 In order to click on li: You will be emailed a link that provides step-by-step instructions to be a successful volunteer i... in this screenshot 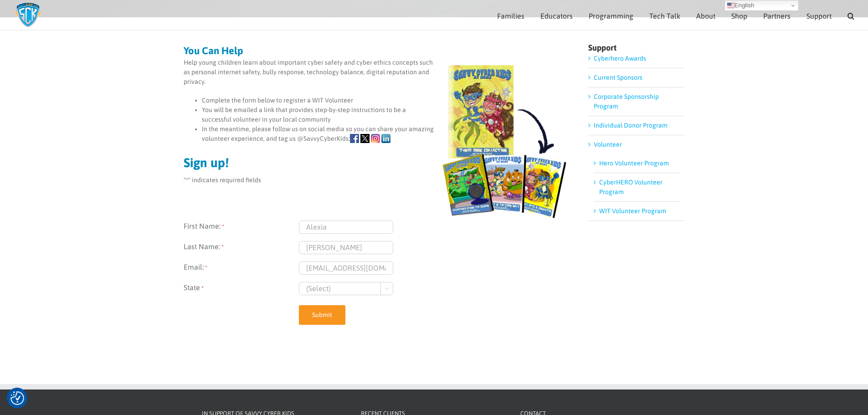, I will do `click(385, 114)`.